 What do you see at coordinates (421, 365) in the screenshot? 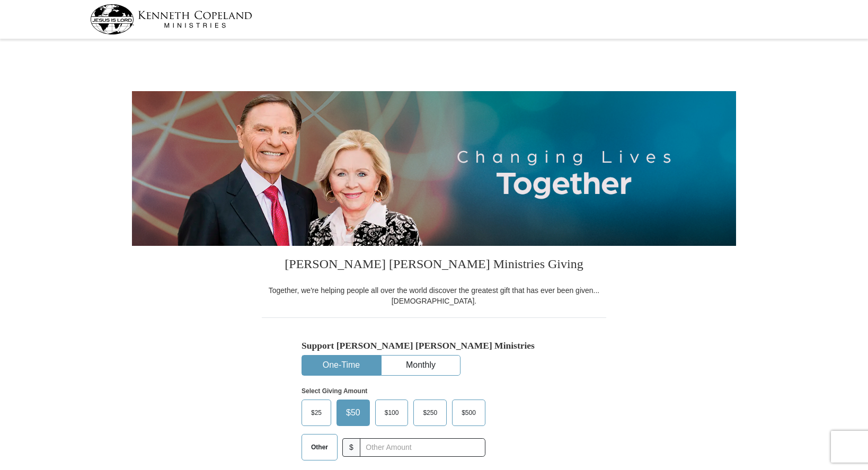
I see `button: Monthly` at bounding box center [421, 365].